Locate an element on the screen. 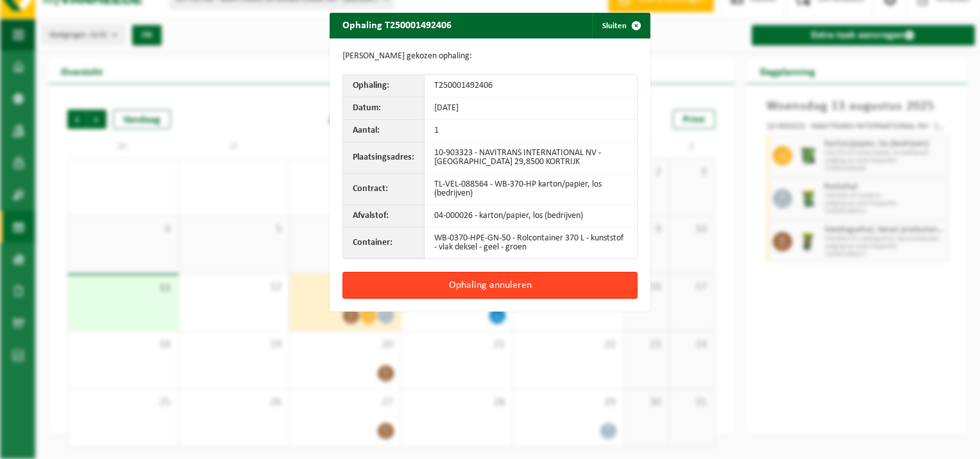 Image resolution: width=980 pixels, height=459 pixels. td: TL-VEL-088564 - WB-370-HP karton/papier, los (bedrijven) is located at coordinates (530, 190).